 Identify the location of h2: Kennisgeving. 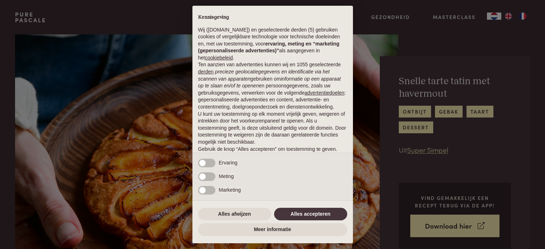
(273, 18).